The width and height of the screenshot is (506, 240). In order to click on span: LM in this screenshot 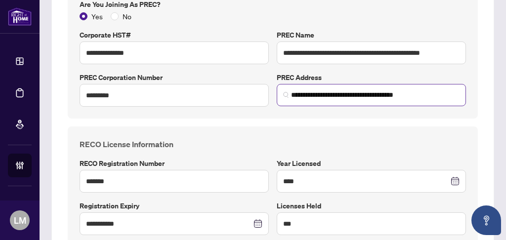, I will do `click(20, 220)`.